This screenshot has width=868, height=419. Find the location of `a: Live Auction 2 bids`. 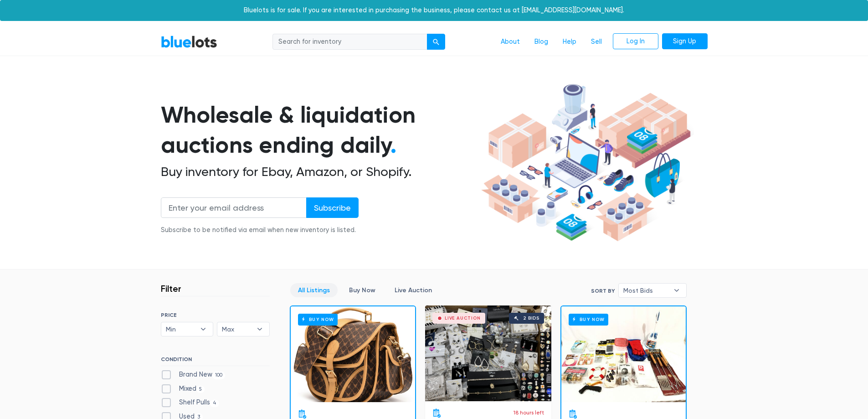

a: Live Auction 2 bids is located at coordinates (488, 354).